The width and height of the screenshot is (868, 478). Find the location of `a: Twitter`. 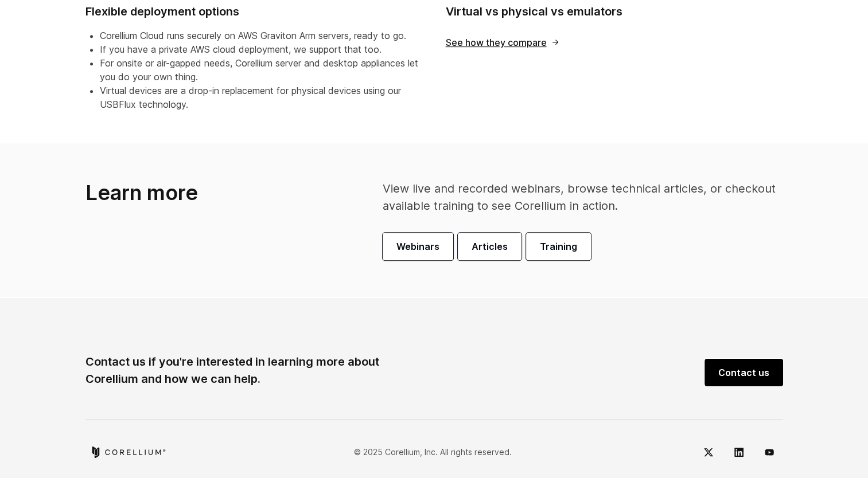

a: Twitter is located at coordinates (708, 452).